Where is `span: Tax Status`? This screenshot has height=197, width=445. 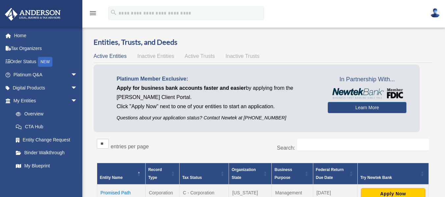
span: Tax Status is located at coordinates (192, 178).